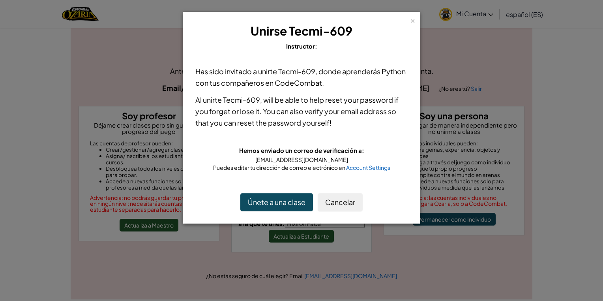 The height and width of the screenshot is (301, 603). I want to click on span: Has sido invitado a unirte, so click(237, 71).